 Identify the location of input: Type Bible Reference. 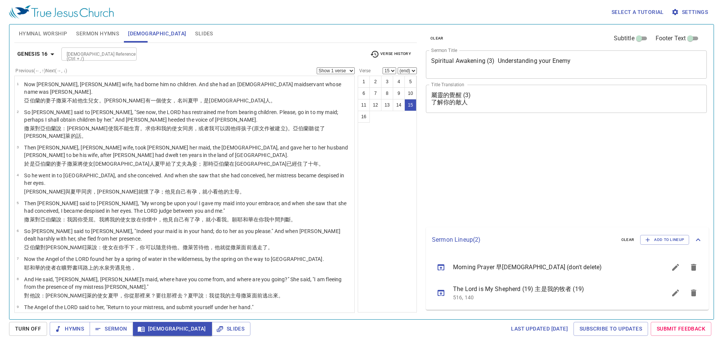
(93, 54).